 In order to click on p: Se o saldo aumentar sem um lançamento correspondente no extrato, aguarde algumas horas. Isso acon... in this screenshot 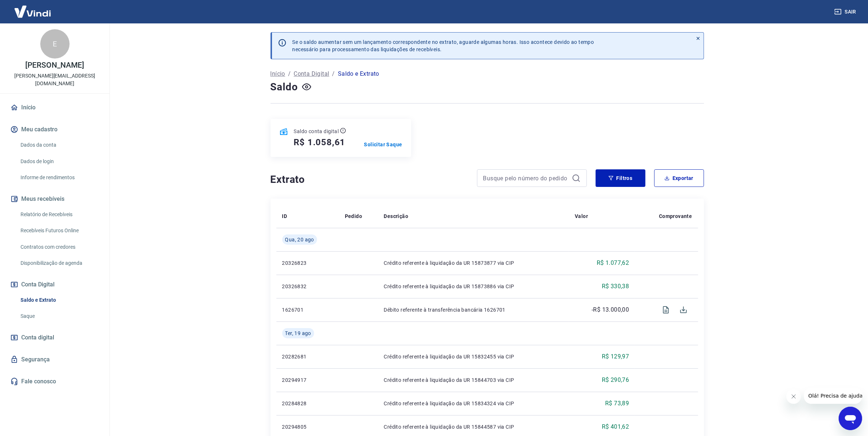, I will do `click(444, 46)`.